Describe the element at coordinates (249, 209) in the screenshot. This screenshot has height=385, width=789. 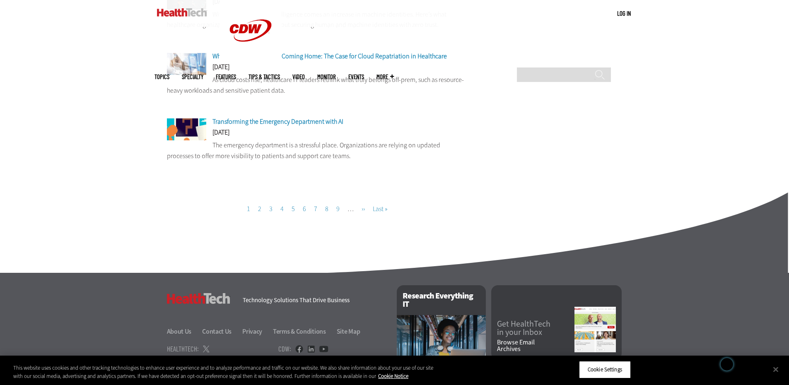
I see `a: 1` at that location.